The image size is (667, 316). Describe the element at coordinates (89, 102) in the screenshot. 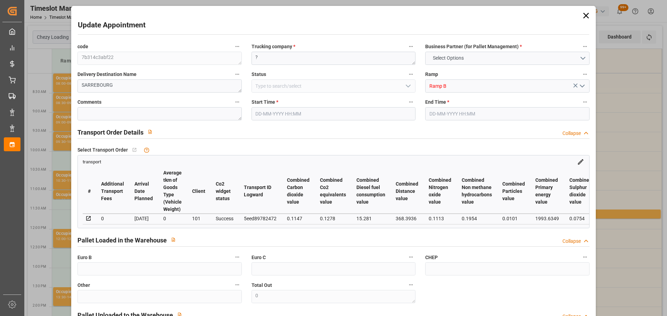

I see `span: Comments` at that location.